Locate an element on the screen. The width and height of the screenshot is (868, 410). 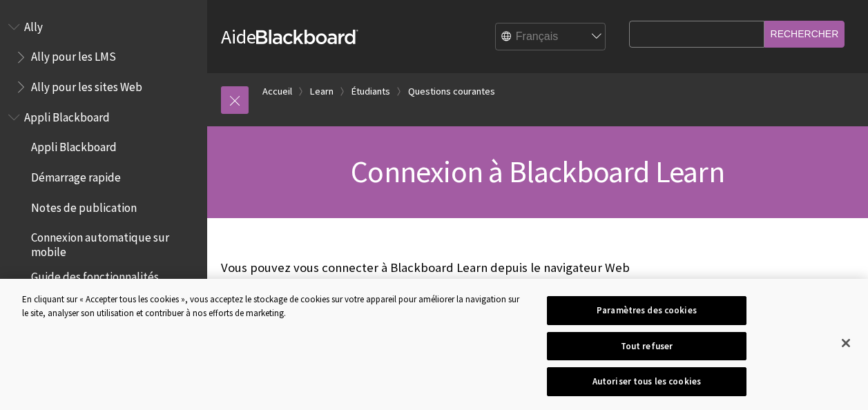
div: En cliquant sur « Accepter tous les cookies », vous acceptez le stockage de cookies sur votre app... is located at coordinates (272, 306).